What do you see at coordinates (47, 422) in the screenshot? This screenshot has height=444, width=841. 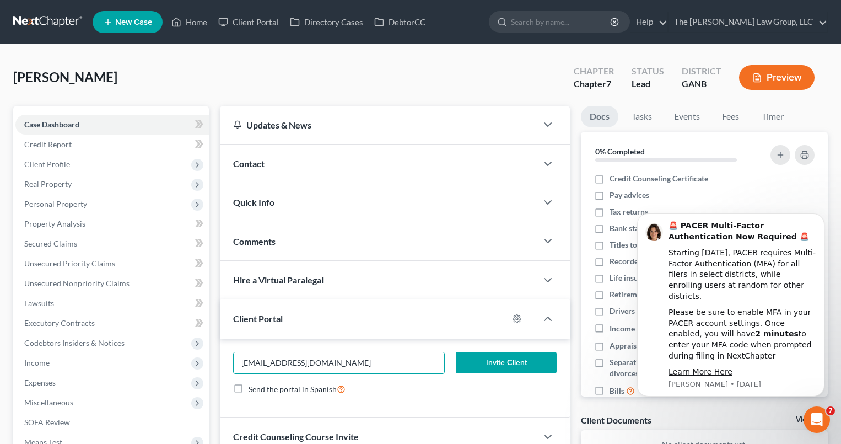 I see `span: SOFA Review` at bounding box center [47, 422].